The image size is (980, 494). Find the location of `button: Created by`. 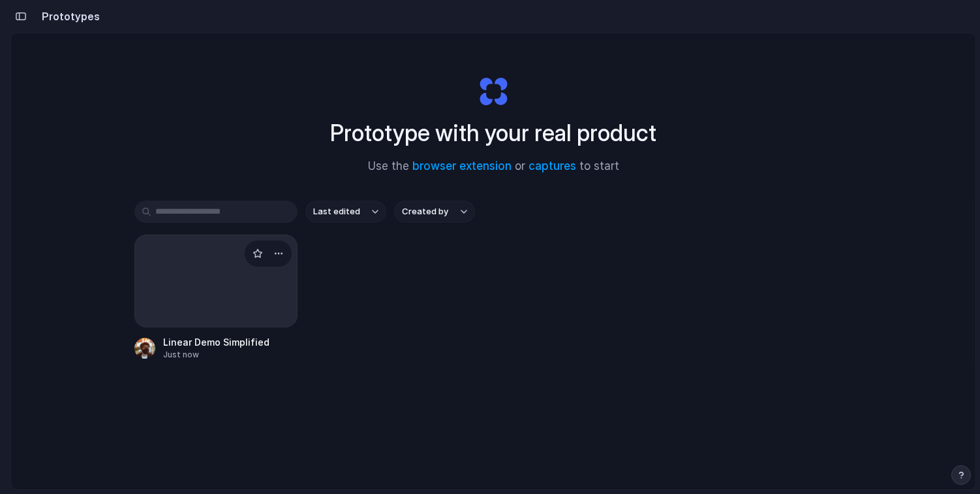

button: Created by is located at coordinates (435, 212).